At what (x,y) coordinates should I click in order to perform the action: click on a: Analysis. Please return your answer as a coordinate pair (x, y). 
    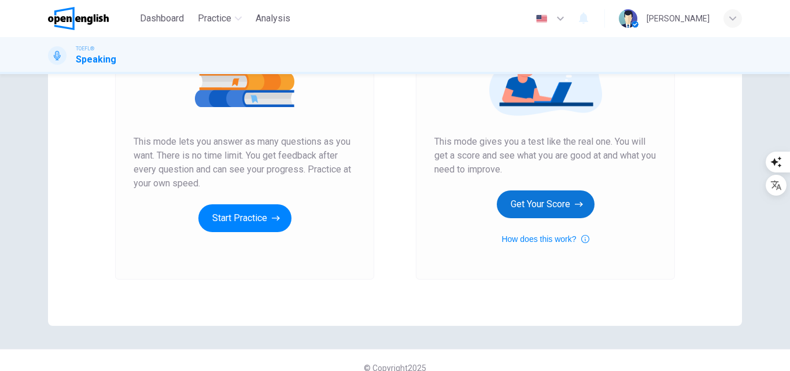
    Looking at the image, I should click on (273, 19).